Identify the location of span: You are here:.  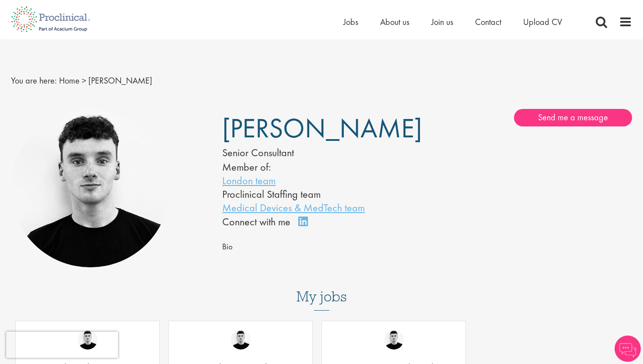
(34, 80).